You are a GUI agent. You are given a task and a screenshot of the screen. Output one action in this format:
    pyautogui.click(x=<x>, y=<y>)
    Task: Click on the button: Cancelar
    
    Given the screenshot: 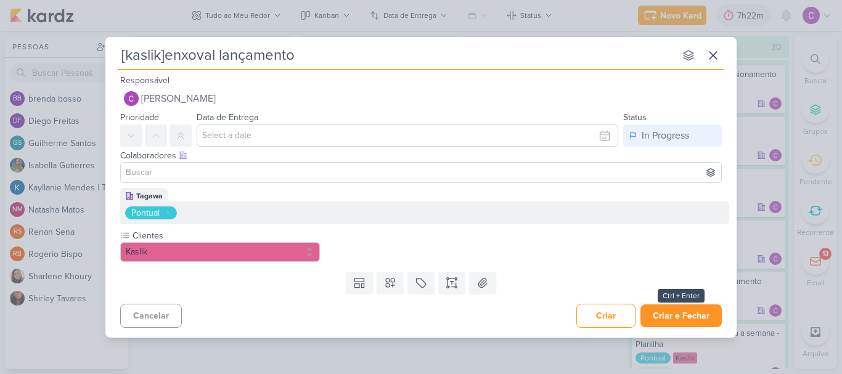 What is the action you would take?
    pyautogui.click(x=151, y=316)
    